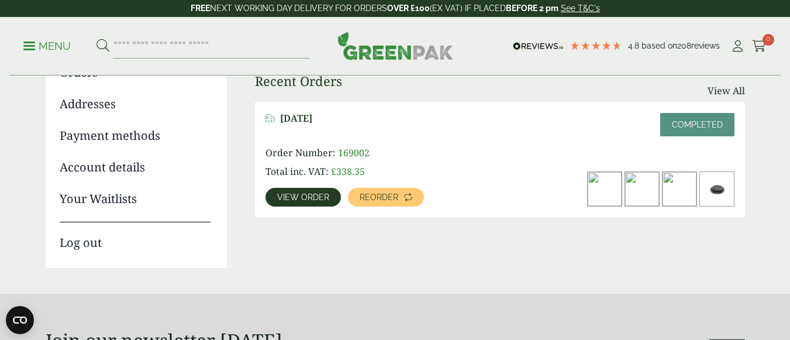 This screenshot has height=340, width=790. Describe the element at coordinates (395, 46) in the screenshot. I see `img: GreenPak Supplies` at that location.